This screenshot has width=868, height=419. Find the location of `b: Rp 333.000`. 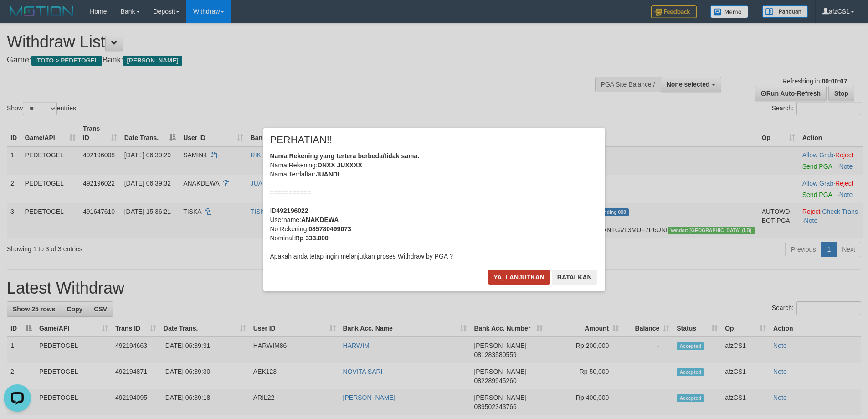

b: Rp 333.000 is located at coordinates (312, 238).